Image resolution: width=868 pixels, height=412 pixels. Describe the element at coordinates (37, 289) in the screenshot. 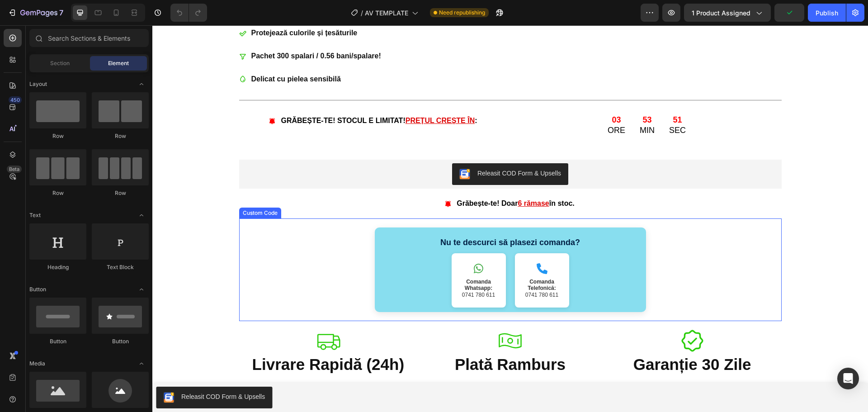

I see `span: Button` at that location.